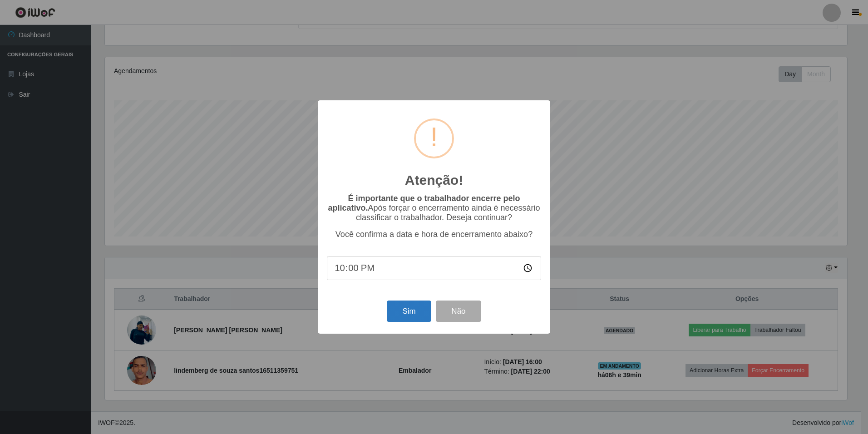  What do you see at coordinates (423, 203) in the screenshot?
I see `b: É importante que o trabalhador encerre pelo aplicativo.` at bounding box center [423, 203].